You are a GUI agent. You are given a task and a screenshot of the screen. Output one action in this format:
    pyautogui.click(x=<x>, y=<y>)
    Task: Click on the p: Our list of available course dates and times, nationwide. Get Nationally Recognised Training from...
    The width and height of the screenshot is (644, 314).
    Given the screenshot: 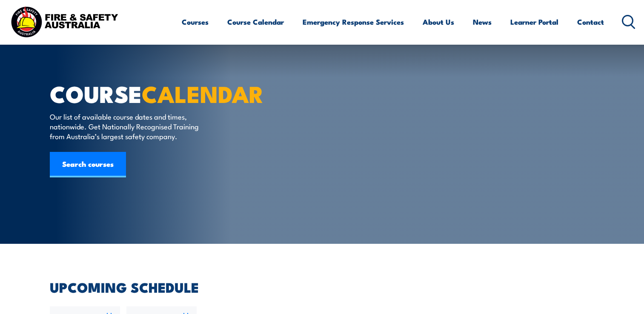 What is the action you would take?
    pyautogui.click(x=127, y=126)
    